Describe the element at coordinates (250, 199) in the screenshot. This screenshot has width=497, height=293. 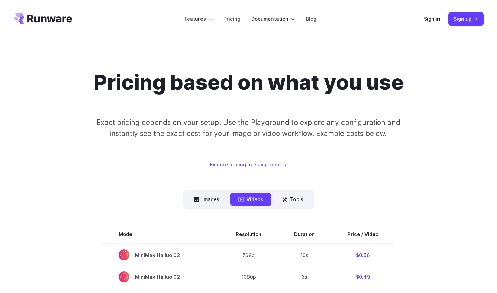
I see `button: Videos` at that location.